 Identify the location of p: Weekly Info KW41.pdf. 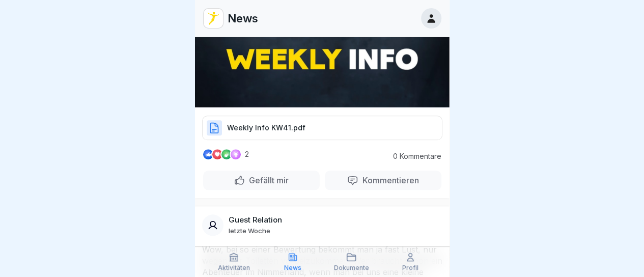
(266, 128).